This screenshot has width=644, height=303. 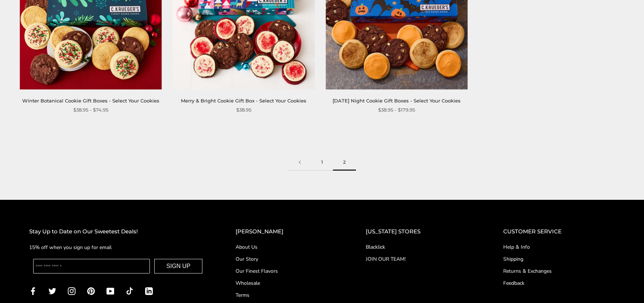 I want to click on a: Merry & Bright Cookie Gift Box - Select Your Cookies, so click(x=244, y=100).